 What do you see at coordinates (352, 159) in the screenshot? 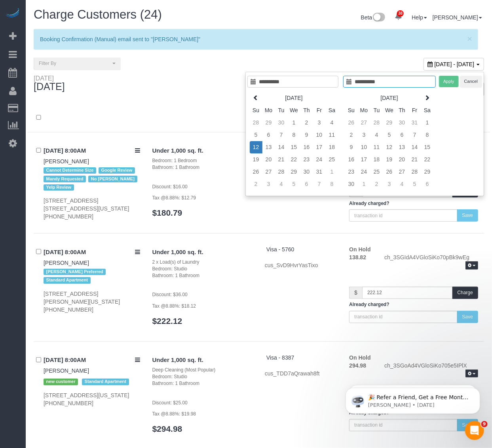
I see `td: 16` at bounding box center [352, 159].